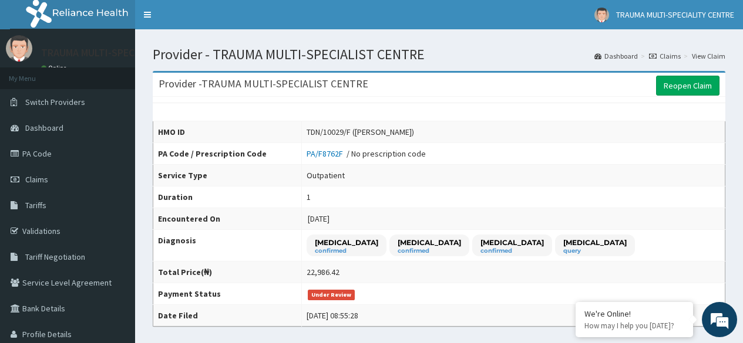  I want to click on div: Outpatient, so click(325, 176).